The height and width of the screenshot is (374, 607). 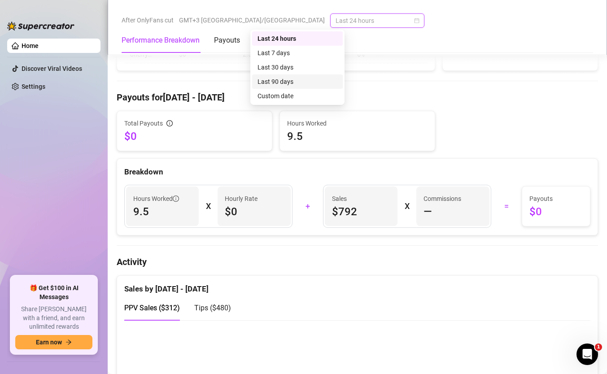 What do you see at coordinates (297, 67) in the screenshot?
I see `div: Last 30 days` at bounding box center [297, 67].